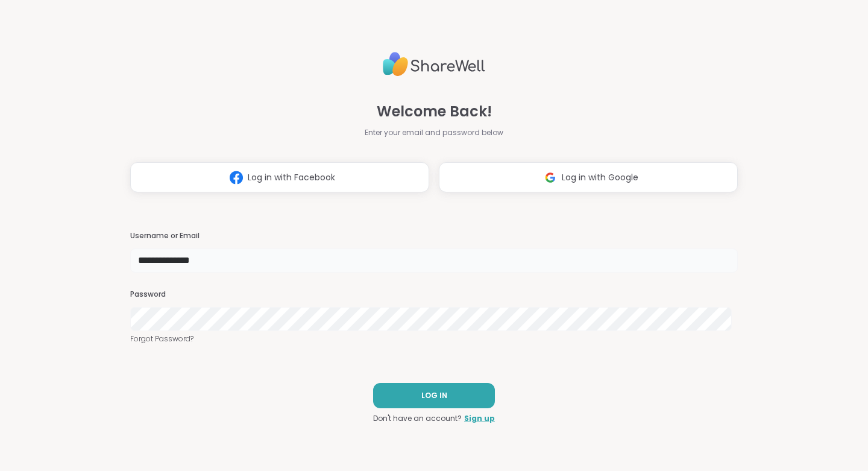 This screenshot has height=471, width=868. I want to click on button: LOG IN, so click(434, 396).